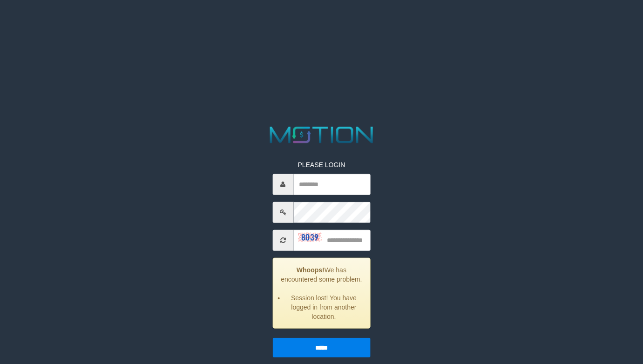  Describe the element at coordinates (323, 307) in the screenshot. I see `li: Session lost! You have logged in from another location.` at that location.